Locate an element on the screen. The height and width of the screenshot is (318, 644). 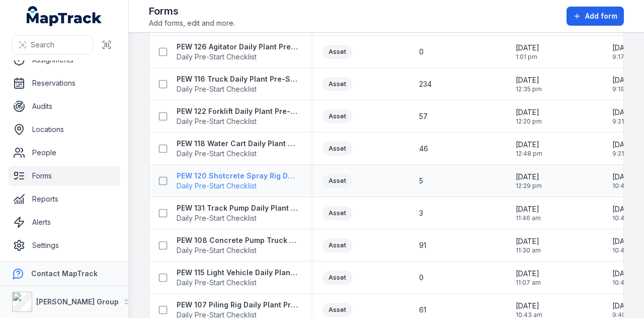
span: 11:30 am is located at coordinates (529, 251).